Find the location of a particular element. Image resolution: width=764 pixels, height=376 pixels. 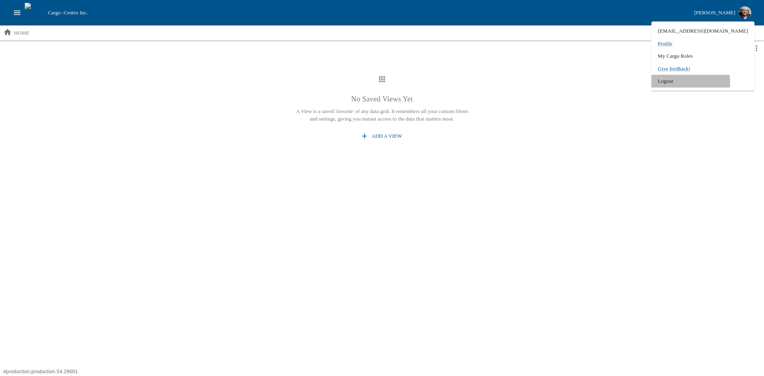

div: Cargo - is located at coordinates (368, 13).